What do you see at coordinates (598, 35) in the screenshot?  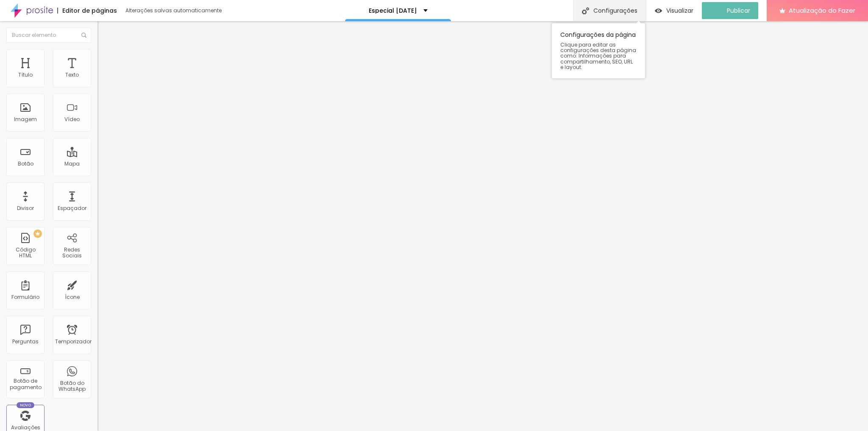 I see `font: Configurações da página` at bounding box center [598, 35].